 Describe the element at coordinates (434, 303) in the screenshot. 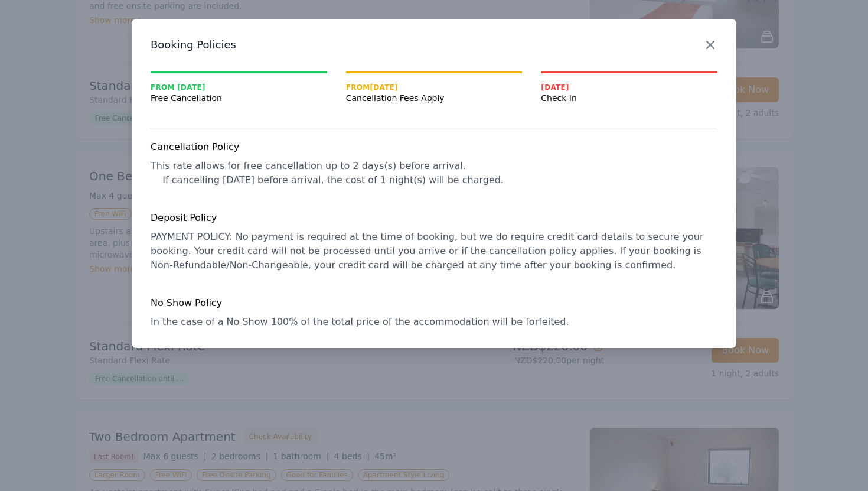

I see `h4: No Show Policy` at that location.